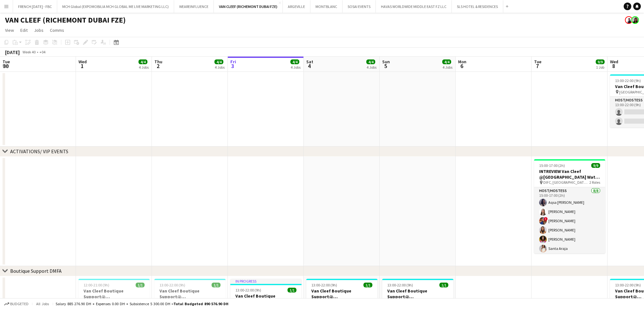  I want to click on span: 30, so click(6, 65).